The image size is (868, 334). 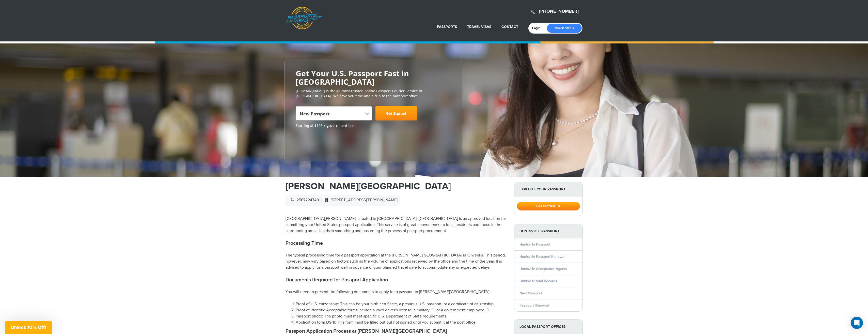 What do you see at coordinates (538, 28) in the screenshot?
I see `a: Login` at bounding box center [538, 28].